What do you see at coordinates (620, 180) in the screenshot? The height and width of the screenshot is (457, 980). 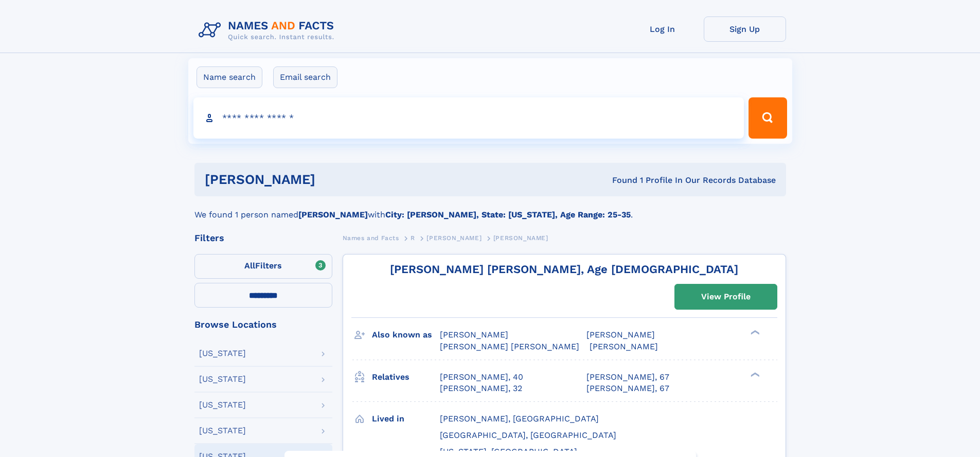 I see `div: Found 1 Profile In Our Records Database` at bounding box center [620, 180].